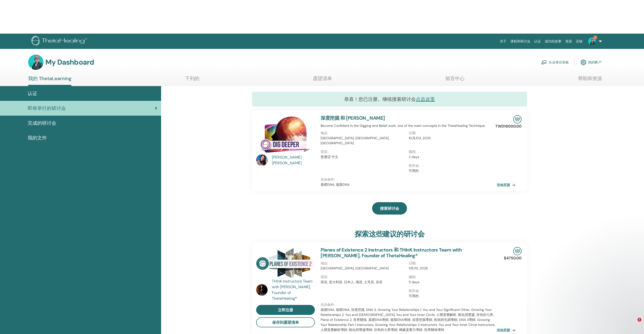 This screenshot has width=644, height=334. What do you see at coordinates (594, 41) in the screenshot?
I see `a: 1` at bounding box center [594, 41].